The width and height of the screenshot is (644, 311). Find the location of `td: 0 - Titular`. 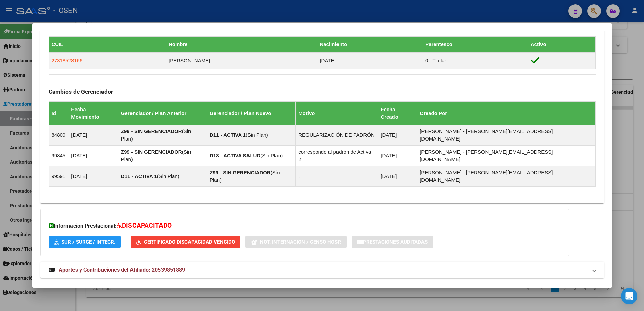

td: 0 - Titular is located at coordinates (475, 60).